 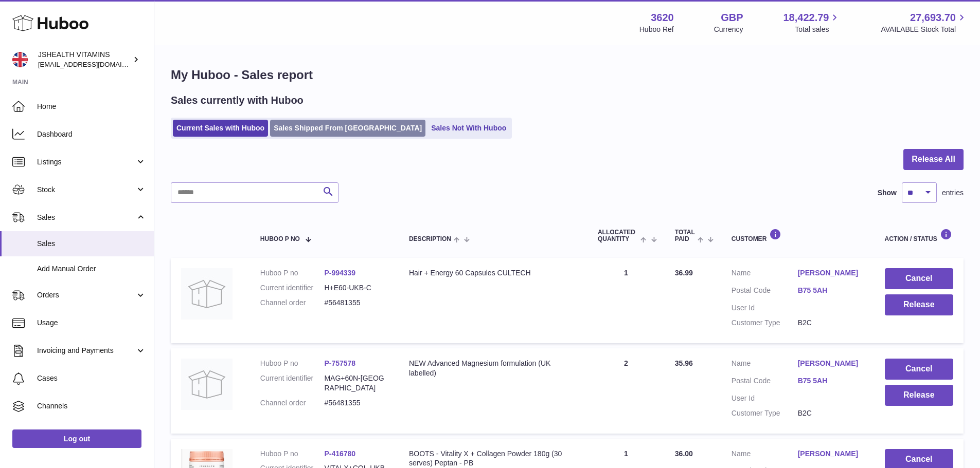 I want to click on h2: Sales currently with Huboo, so click(x=237, y=100).